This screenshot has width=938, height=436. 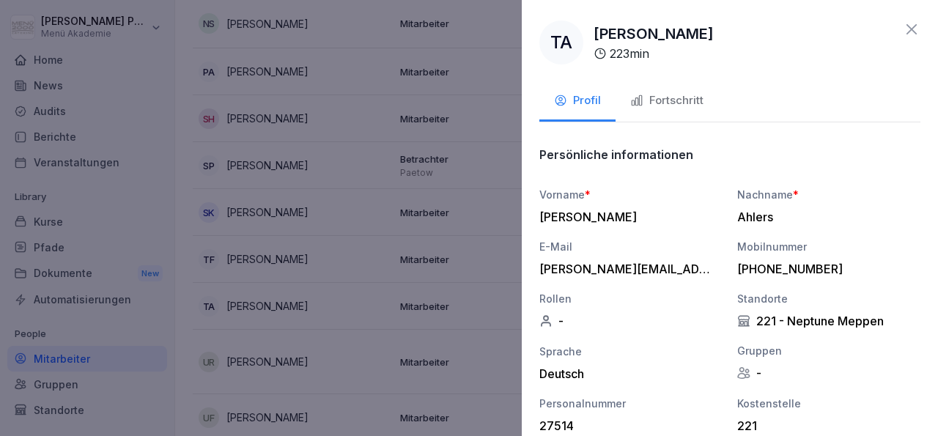 I want to click on div: Vorname, so click(x=631, y=194).